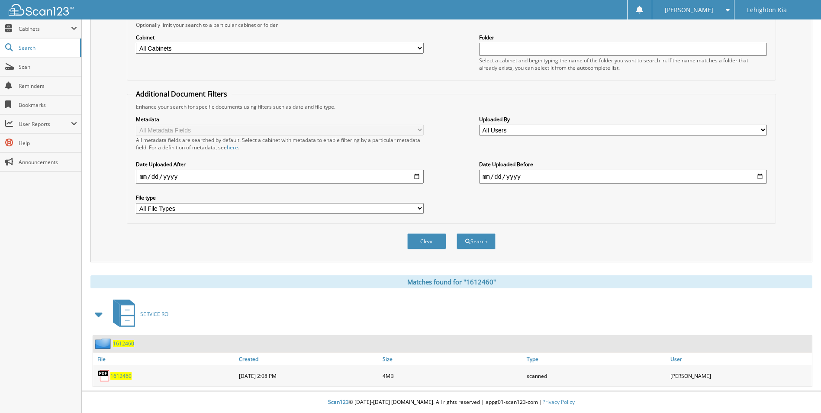 Image resolution: width=821 pixels, height=413 pixels. Describe the element at coordinates (104, 376) in the screenshot. I see `img: PDF.png` at that location.